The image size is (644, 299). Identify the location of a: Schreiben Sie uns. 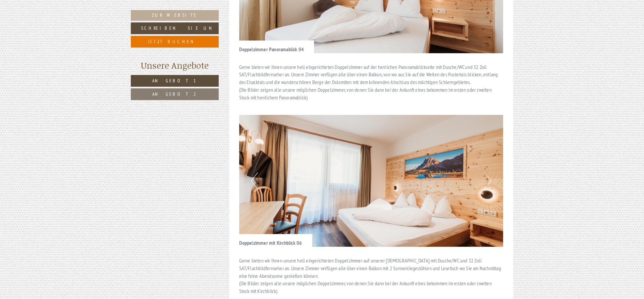
(175, 28).